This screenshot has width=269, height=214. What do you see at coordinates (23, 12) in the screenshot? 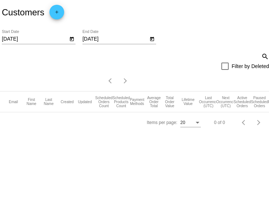
I see `h2: Customers` at bounding box center [23, 12].